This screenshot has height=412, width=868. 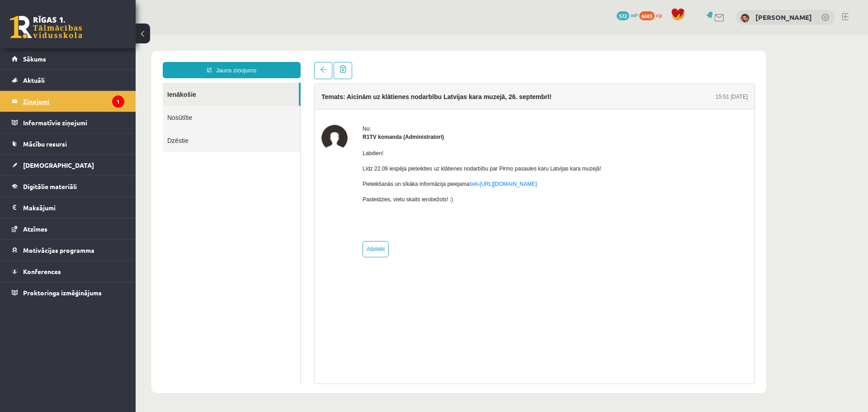 I want to click on span: 6683, so click(x=648, y=16).